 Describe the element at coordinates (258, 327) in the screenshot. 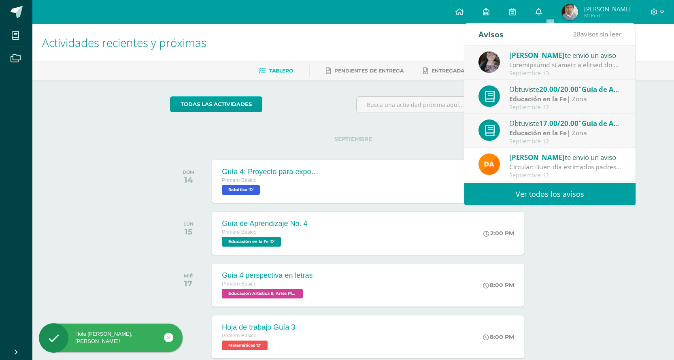

I see `div: Hoja de trabajo Guía 3` at that location.